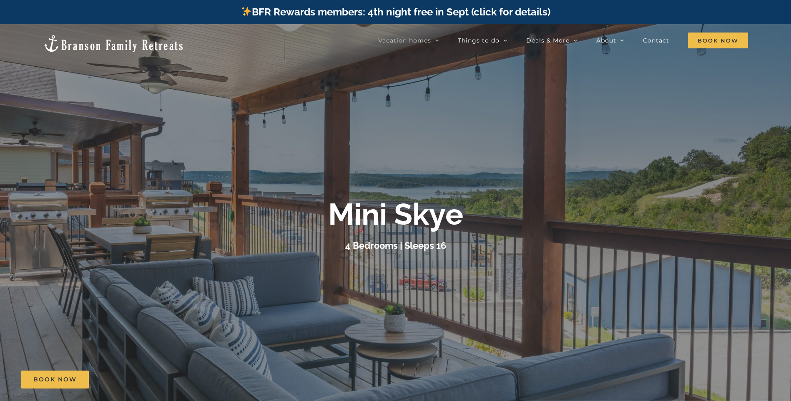 Image resolution: width=791 pixels, height=401 pixels. I want to click on a: Things to do, so click(482, 40).